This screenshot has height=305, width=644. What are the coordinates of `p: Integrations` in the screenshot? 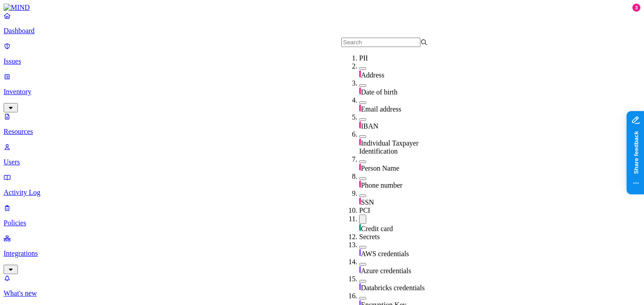 It's located at (322, 254).